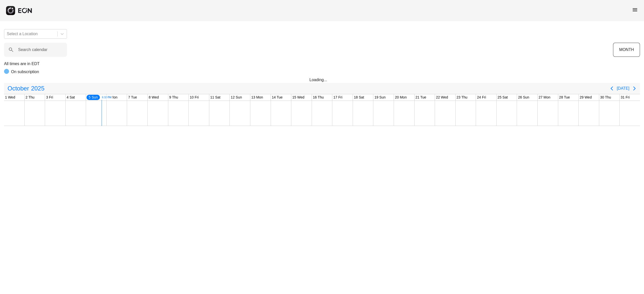  What do you see at coordinates (38, 89) in the screenshot?
I see `span: 2025` at bounding box center [38, 89].